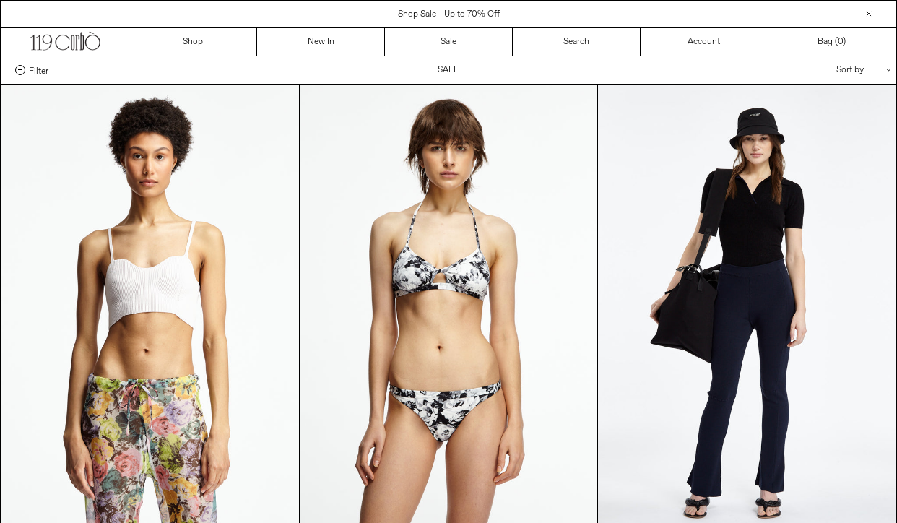 The height and width of the screenshot is (523, 897). What do you see at coordinates (193, 42) in the screenshot?
I see `a: Shop` at bounding box center [193, 42].